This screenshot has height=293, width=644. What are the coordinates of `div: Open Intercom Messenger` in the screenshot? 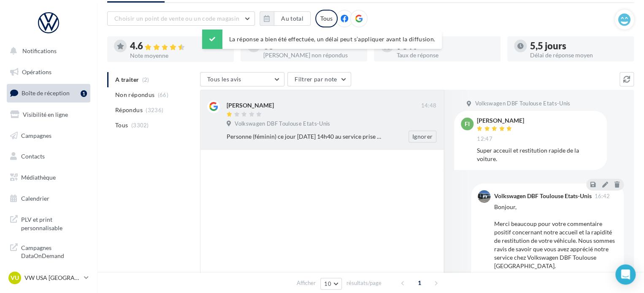 It's located at (625, 274).